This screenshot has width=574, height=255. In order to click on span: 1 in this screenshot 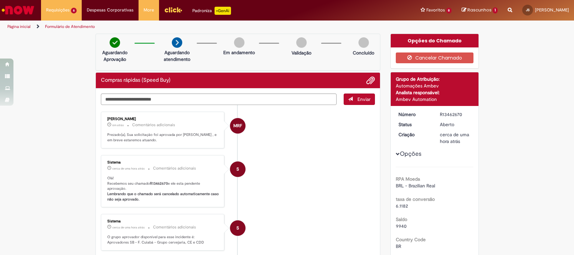, I will do `click(495, 10)`.